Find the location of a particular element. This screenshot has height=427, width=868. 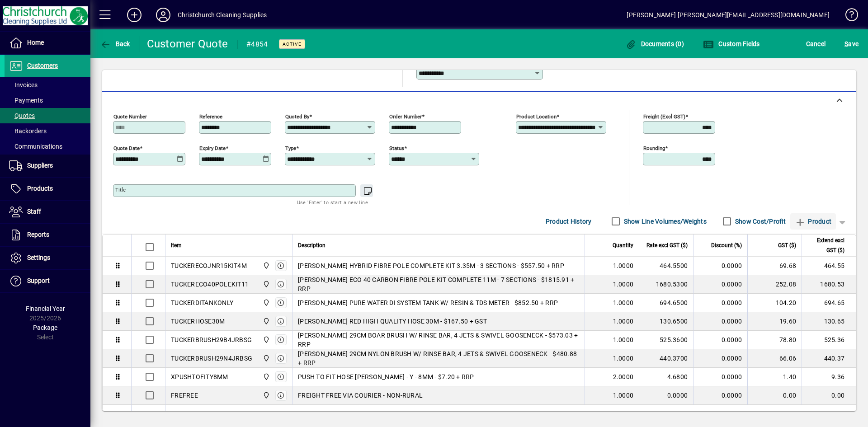

div: FREFREE is located at coordinates (185, 395).